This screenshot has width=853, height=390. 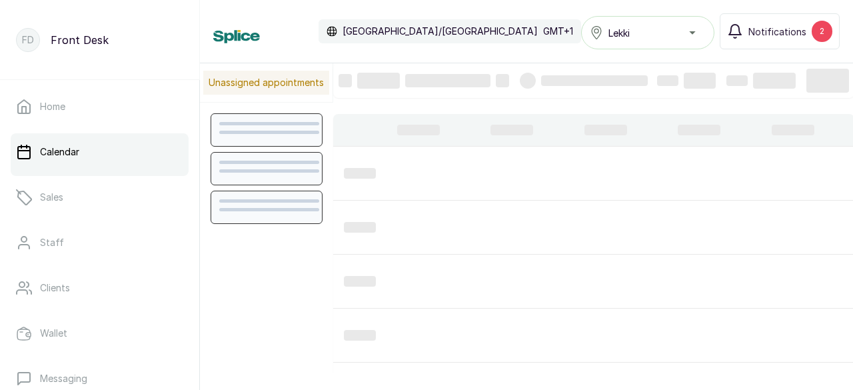 I want to click on a: Sales, so click(x=99, y=197).